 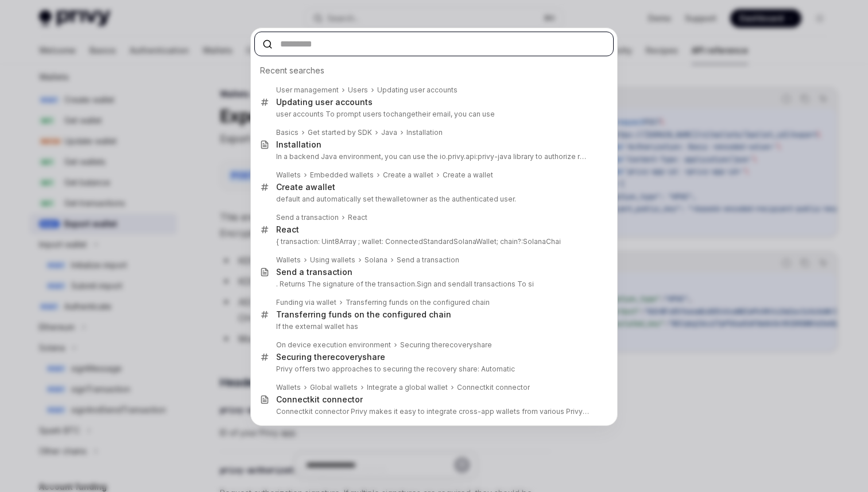 What do you see at coordinates (433, 327) in the screenshot?
I see `p: If the external wallet has` at bounding box center [433, 327].